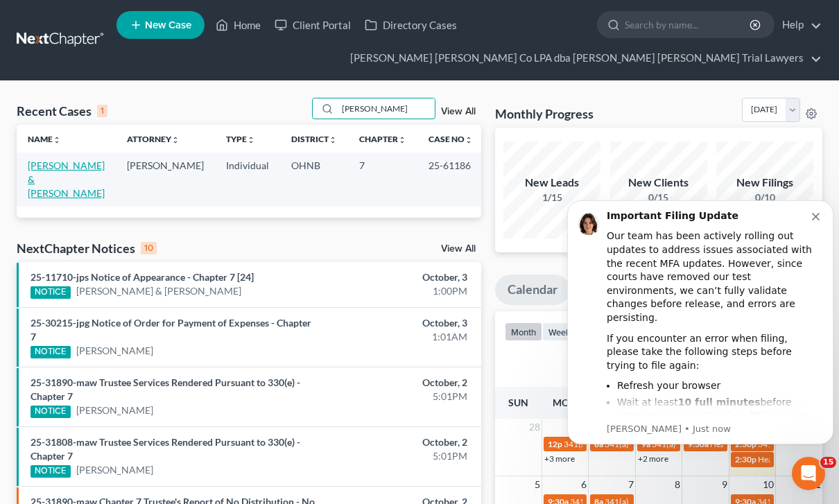  Describe the element at coordinates (828, 462) in the screenshot. I see `span: 15` at that location.